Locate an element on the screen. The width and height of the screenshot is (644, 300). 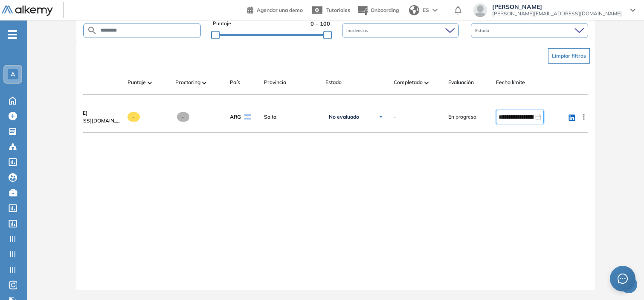
span: Proctoring is located at coordinates (188, 82).